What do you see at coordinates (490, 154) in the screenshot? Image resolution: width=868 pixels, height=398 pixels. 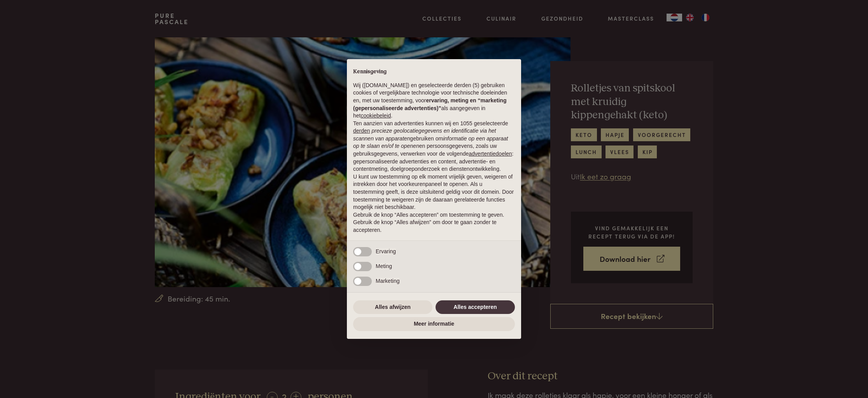 I see `button: advertentiedoelen` at bounding box center [490, 154].